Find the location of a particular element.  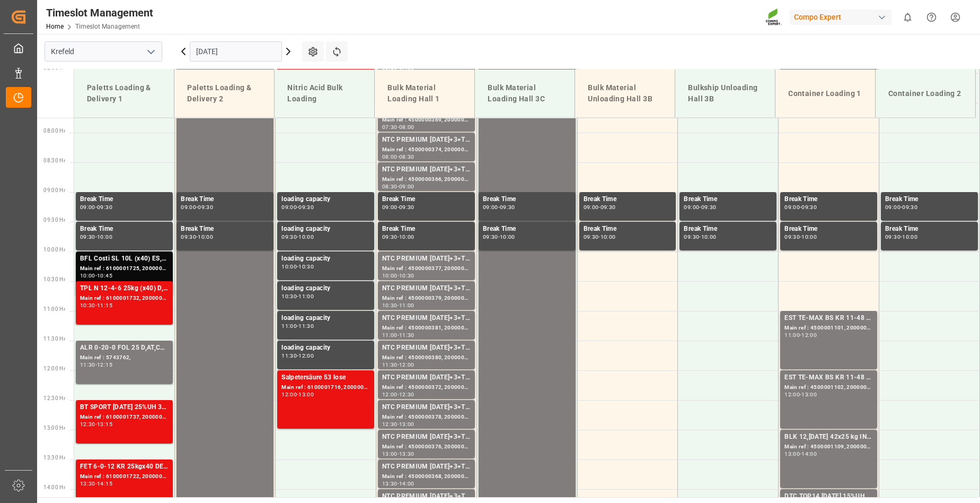

div: 13:15 is located at coordinates (104, 423).